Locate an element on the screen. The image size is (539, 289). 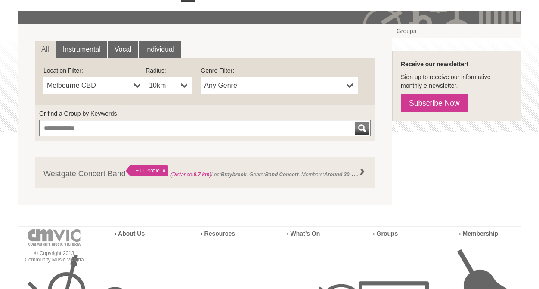
a: › Groups is located at coordinates (385, 234).